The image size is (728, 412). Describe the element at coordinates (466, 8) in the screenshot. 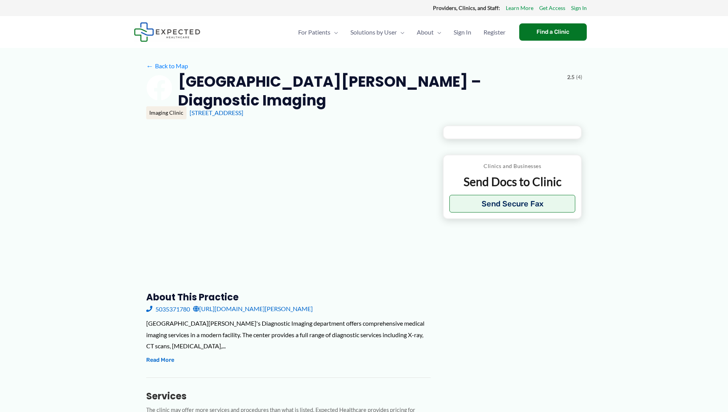

I see `strong: Providers, Clinics, and Staff:` at that location.